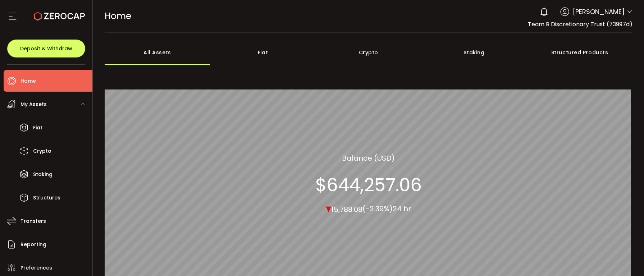 Image resolution: width=644 pixels, height=276 pixels. What do you see at coordinates (158, 52) in the screenshot?
I see `div: All Assets` at bounding box center [158, 52].